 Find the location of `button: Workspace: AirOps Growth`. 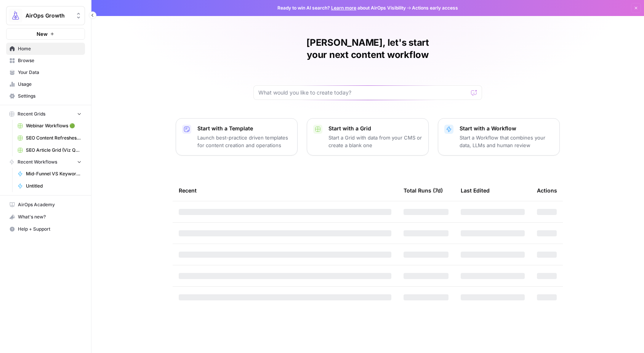

button: Workspace: AirOps Growth is located at coordinates (46, 15).